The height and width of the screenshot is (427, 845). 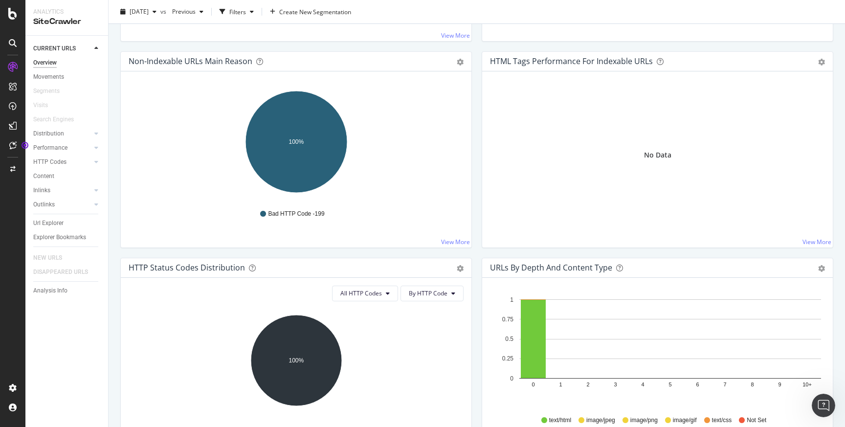 I want to click on a: CURRENT URLS, so click(x=62, y=48).